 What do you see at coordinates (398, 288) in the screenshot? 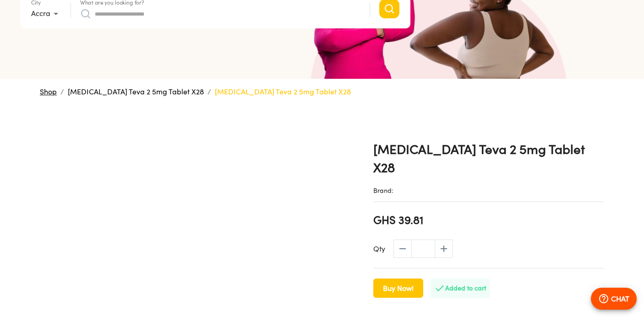
I see `button: Buy Now!` at bounding box center [398, 288].